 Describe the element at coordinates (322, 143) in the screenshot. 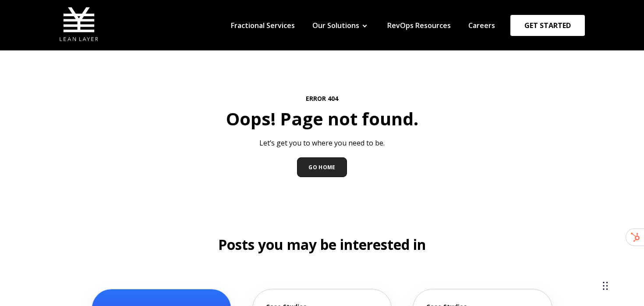

I see `p: Let’s get you to where you need to be.` at that location.